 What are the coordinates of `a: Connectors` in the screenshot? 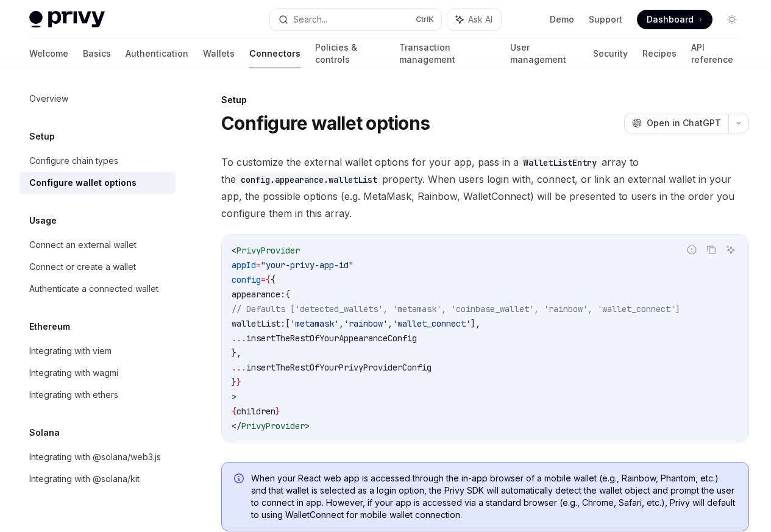 It's located at (275, 54).